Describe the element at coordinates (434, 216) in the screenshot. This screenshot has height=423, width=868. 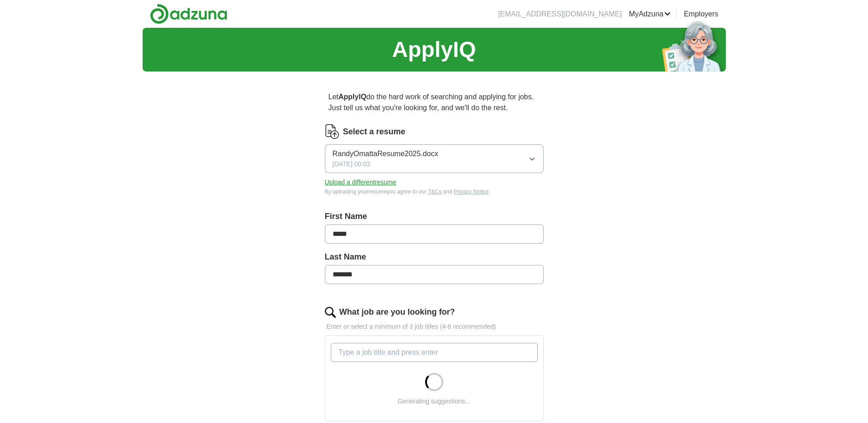
I see `label: First Name` at that location.